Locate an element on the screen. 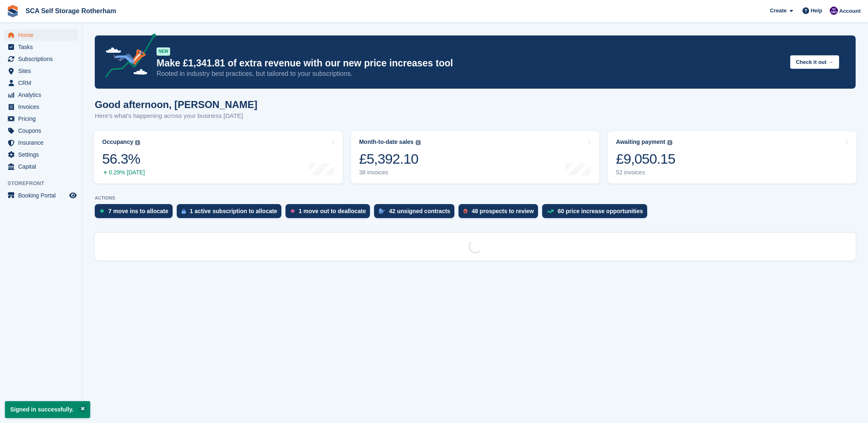 This screenshot has width=868, height=423. a: 42 unsigned contracts is located at coordinates (416, 213).